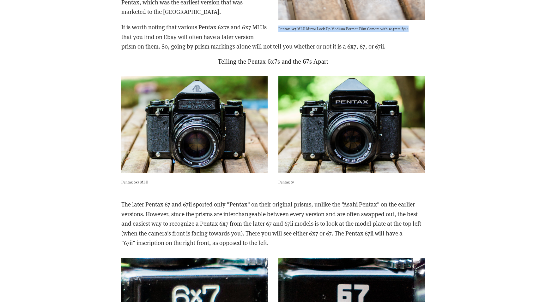  I want to click on p: Pentax 6x7 MLU, so click(194, 182).